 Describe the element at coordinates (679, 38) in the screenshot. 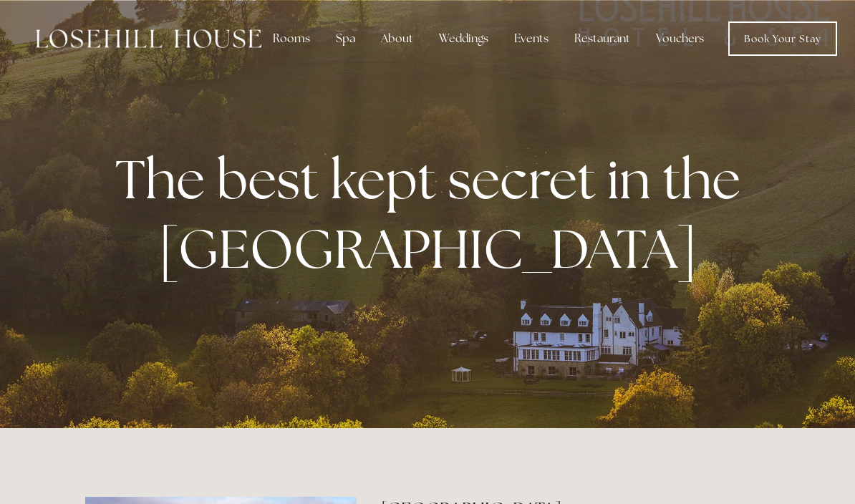

I see `a: Vouchers` at that location.